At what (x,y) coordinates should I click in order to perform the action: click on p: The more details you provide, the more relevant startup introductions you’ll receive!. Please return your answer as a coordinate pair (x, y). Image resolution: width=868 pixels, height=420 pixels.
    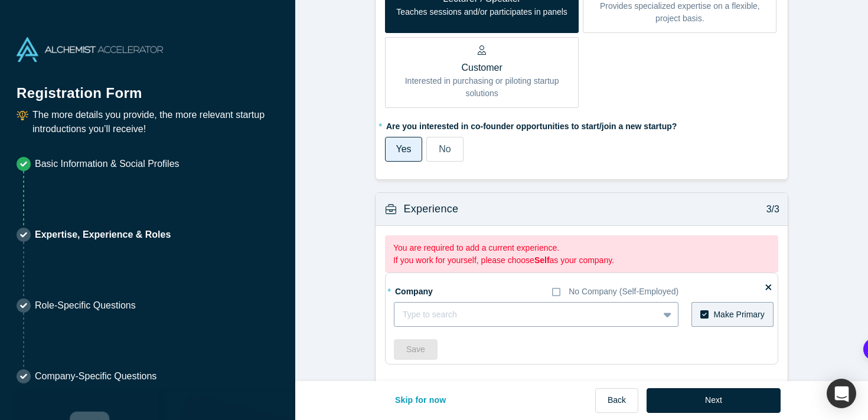
    Looking at the image, I should click on (155, 122).